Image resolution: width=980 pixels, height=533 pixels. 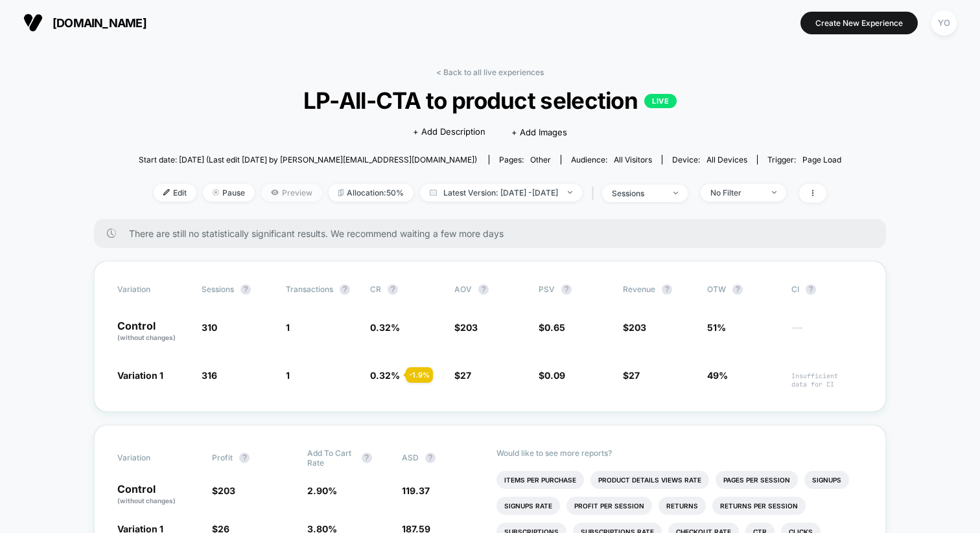 What do you see at coordinates (612, 159) in the screenshot?
I see `div: Audience:` at bounding box center [612, 159].